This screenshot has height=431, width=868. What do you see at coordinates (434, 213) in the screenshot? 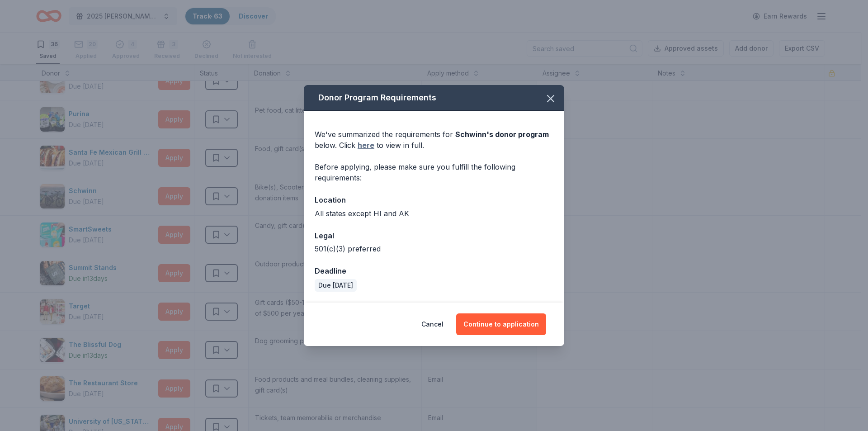
I see `div: All states except HI and AK` at bounding box center [434, 213].